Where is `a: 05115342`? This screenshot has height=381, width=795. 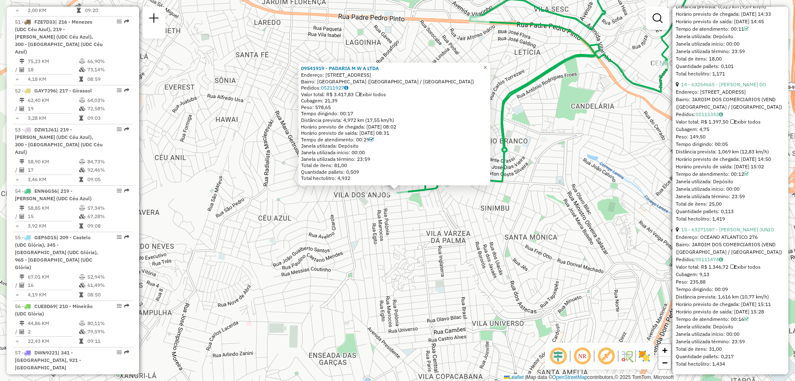 a: 05115342 is located at coordinates (710, 114).